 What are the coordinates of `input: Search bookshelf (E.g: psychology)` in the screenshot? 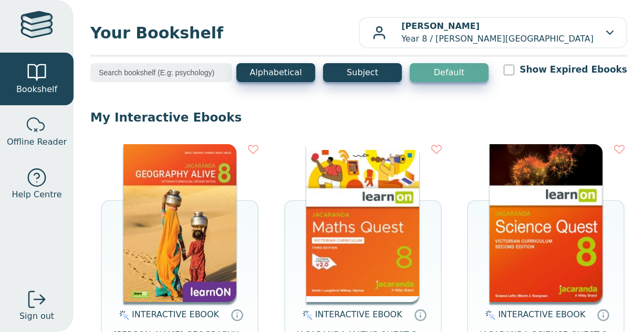 It's located at (161, 73).